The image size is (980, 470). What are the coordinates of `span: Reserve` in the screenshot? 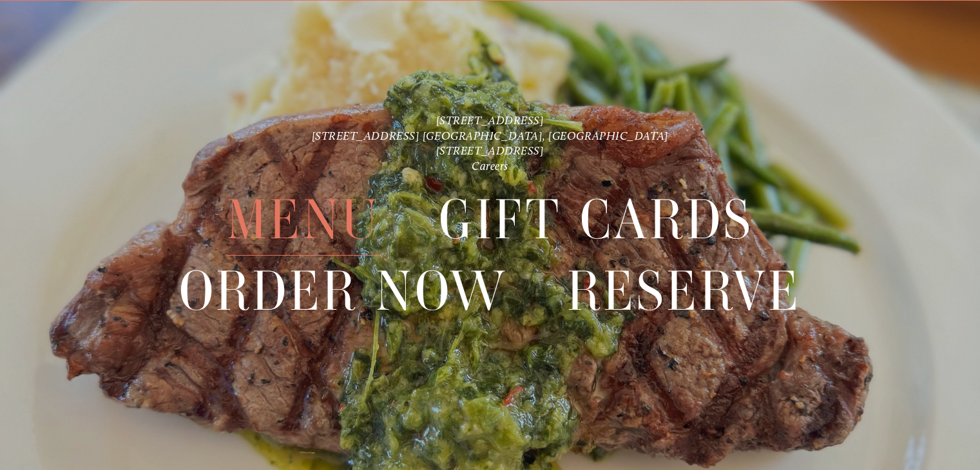 It's located at (683, 291).